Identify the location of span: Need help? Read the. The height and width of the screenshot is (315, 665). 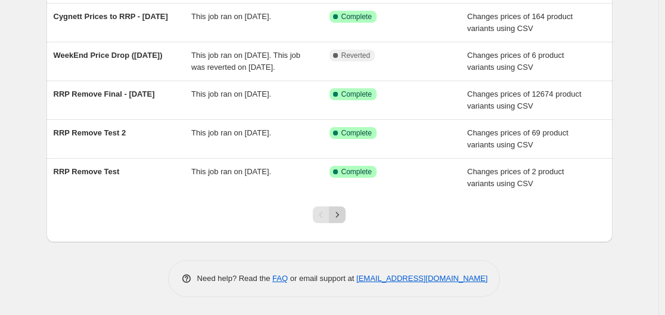
(235, 278).